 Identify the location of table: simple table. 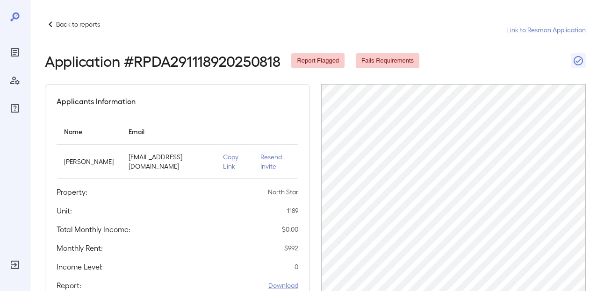
(177, 149).